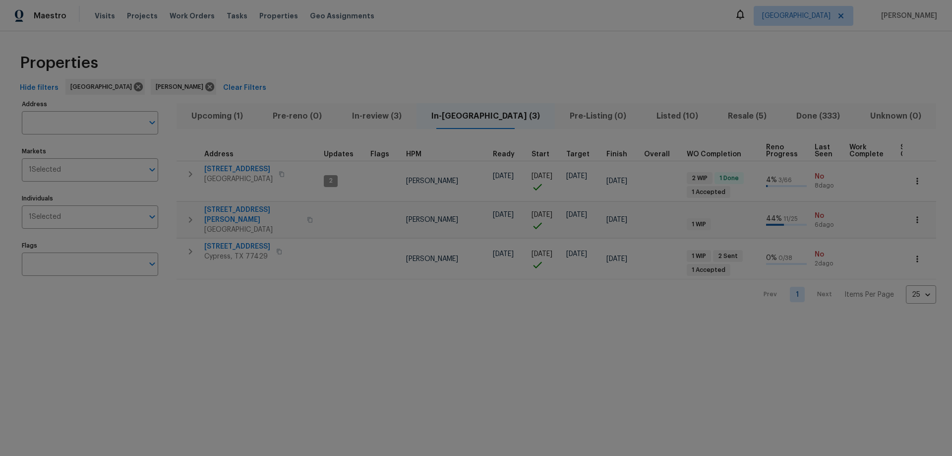 This screenshot has height=456, width=952. I want to click on div: Earliest renovation start date (first business day after COE or Checkout), so click(508, 154).